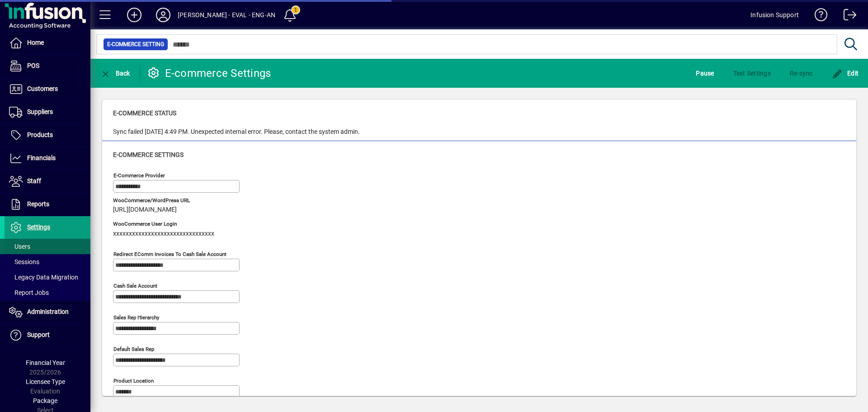  I want to click on span: Pause, so click(705, 73).